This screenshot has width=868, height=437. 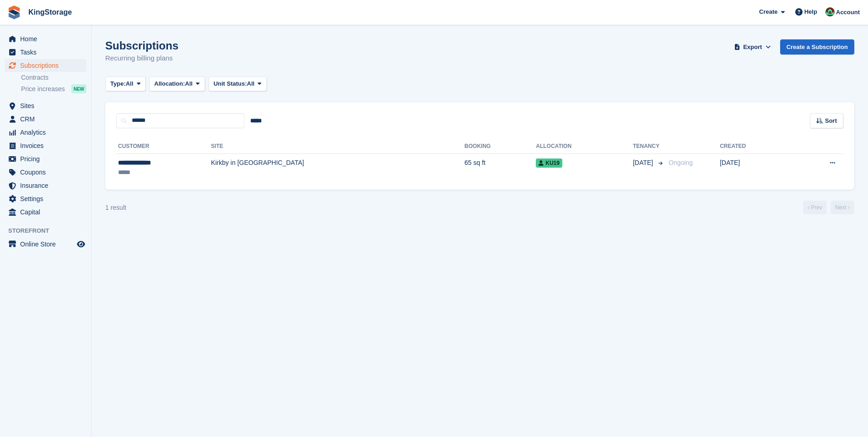 What do you see at coordinates (48, 186) in the screenshot?
I see `span: Insurance` at bounding box center [48, 186].